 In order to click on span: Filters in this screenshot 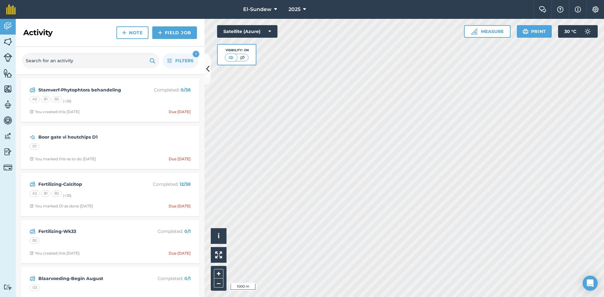, I will do `click(184, 61)`.